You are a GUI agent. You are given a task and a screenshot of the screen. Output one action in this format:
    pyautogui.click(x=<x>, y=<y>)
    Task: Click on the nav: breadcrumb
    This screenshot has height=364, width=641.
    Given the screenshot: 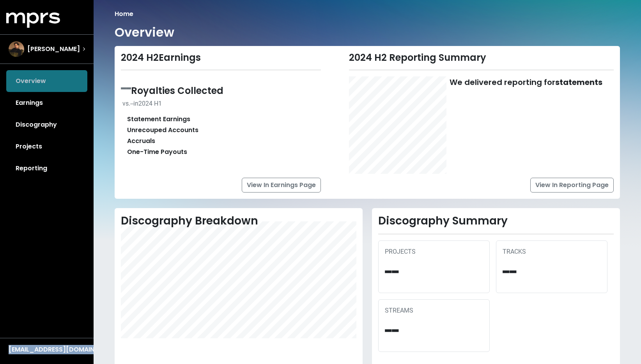 What is the action you would take?
    pyautogui.click(x=367, y=14)
    